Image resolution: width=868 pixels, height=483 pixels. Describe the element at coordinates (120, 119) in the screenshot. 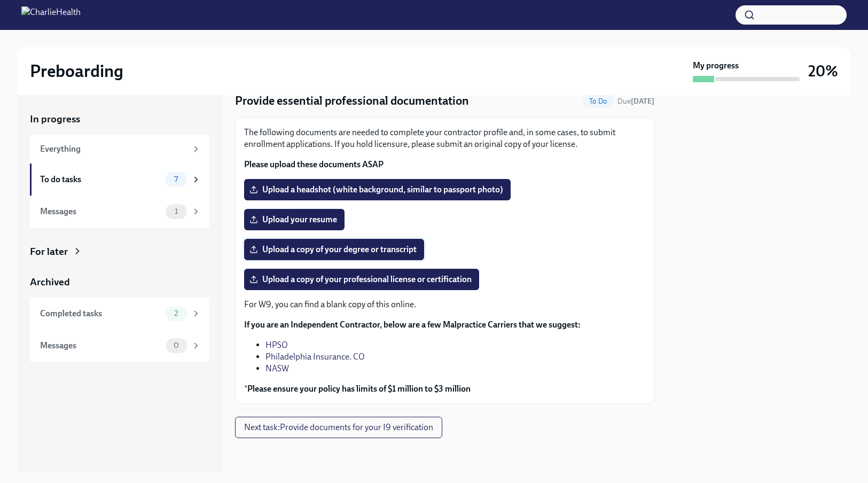

I see `a: In progress` at that location.